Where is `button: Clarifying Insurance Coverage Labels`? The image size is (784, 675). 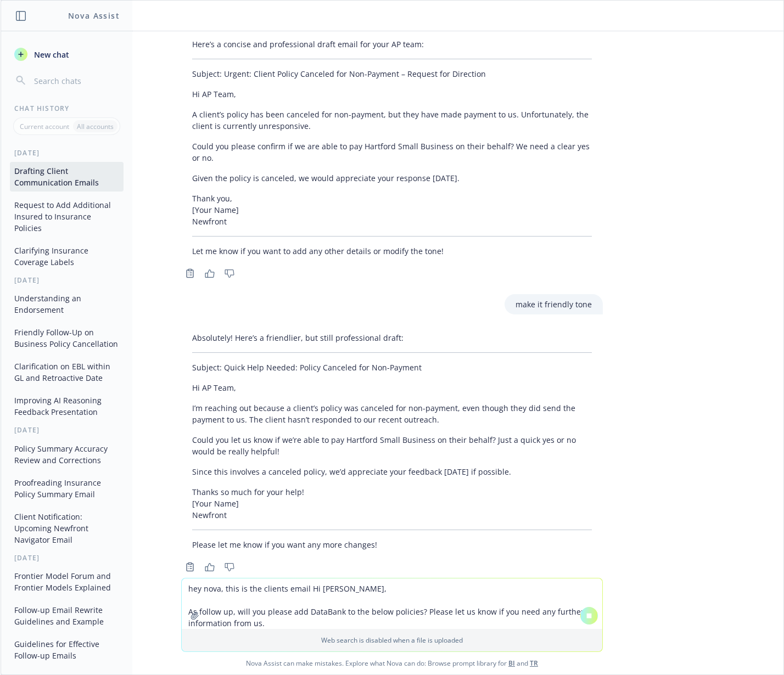
button: Clarifying Insurance Coverage Labels is located at coordinates (67, 256).